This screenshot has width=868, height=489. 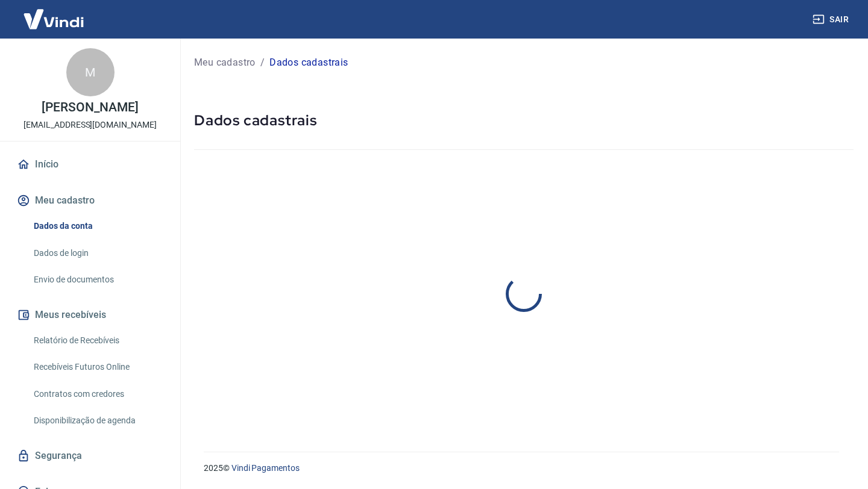 What do you see at coordinates (53, 19) in the screenshot?
I see `img: Vindi` at bounding box center [53, 19].